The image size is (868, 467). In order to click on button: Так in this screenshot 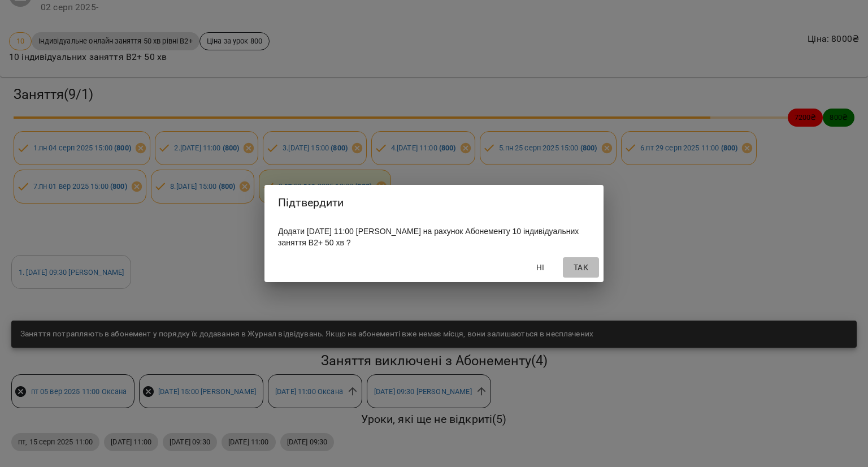, I will do `click(581, 268)`.